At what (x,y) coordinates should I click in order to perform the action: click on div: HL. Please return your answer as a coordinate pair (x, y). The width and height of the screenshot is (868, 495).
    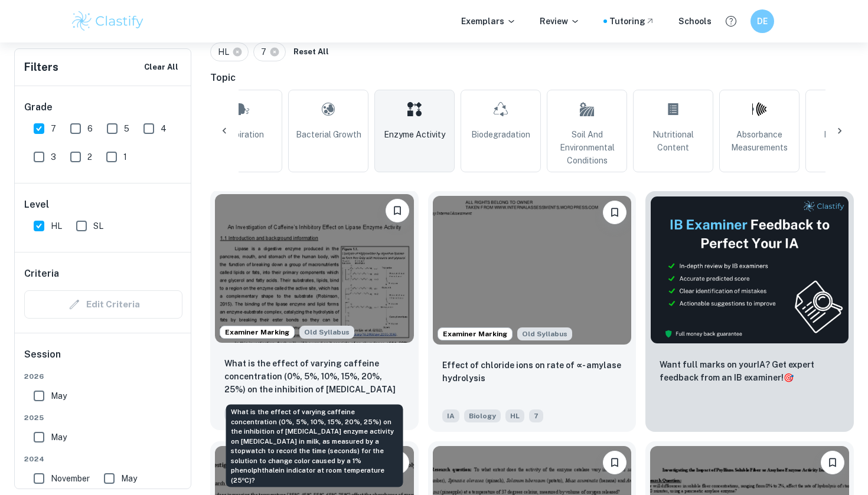
    Looking at the image, I should click on (229, 52).